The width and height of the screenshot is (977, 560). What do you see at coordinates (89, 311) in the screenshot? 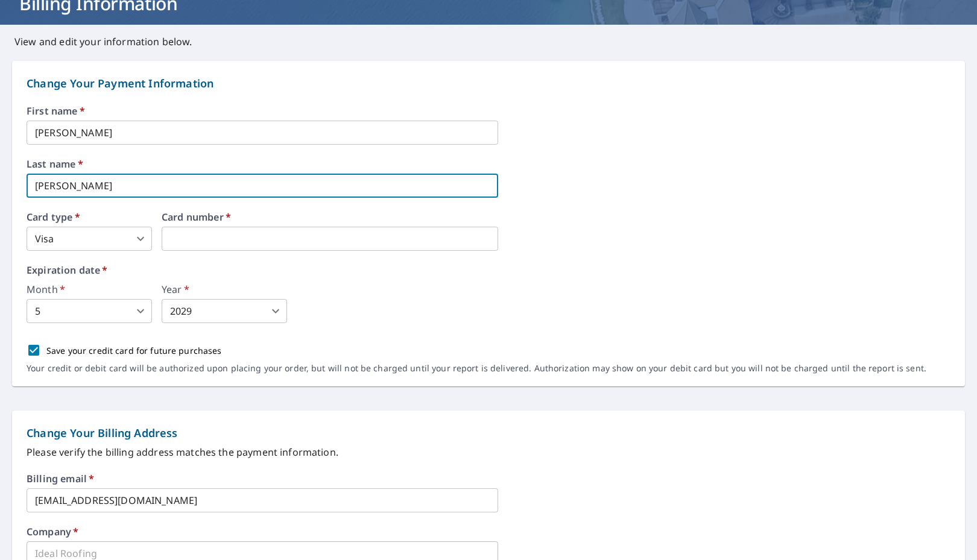
I see `div: 5` at bounding box center [89, 311].